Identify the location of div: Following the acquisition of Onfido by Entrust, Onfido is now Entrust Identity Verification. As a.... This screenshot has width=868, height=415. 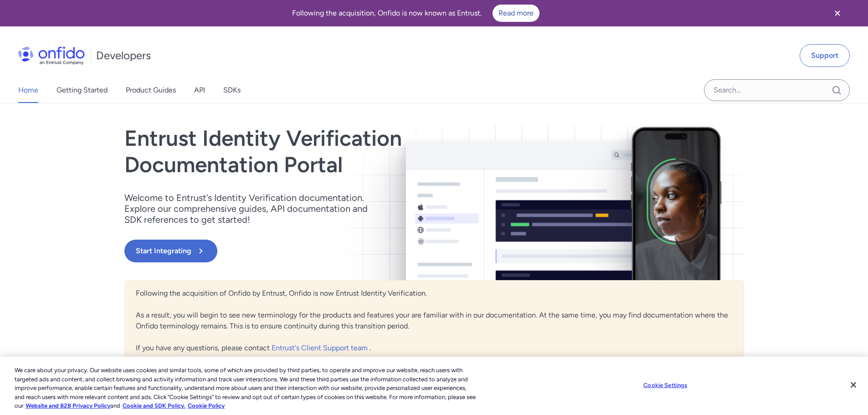
(434, 321).